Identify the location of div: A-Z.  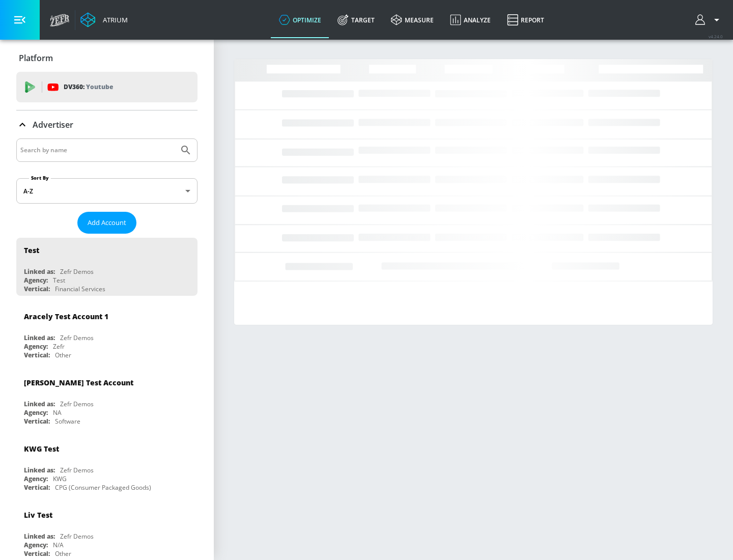
(107, 191).